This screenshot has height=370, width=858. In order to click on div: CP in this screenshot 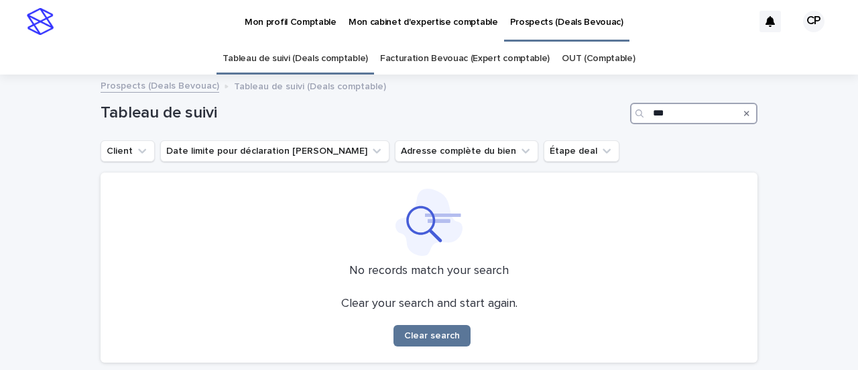, I will do `click(814, 21)`.